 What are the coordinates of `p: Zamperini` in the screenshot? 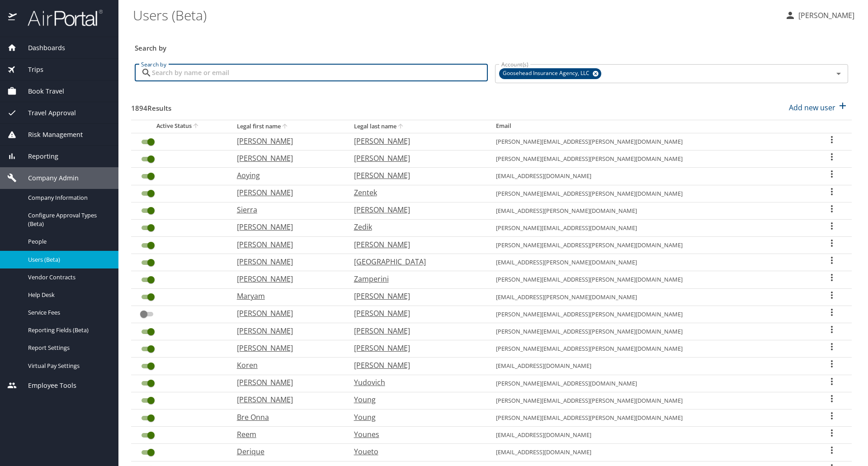 It's located at (416, 279).